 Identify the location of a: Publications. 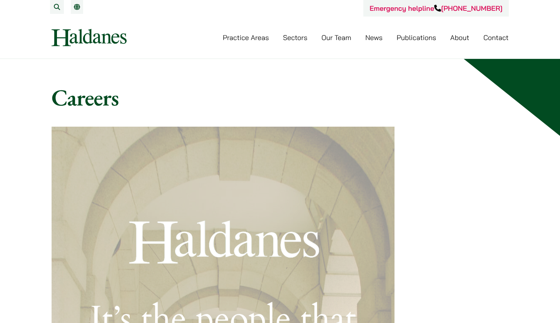
(417, 37).